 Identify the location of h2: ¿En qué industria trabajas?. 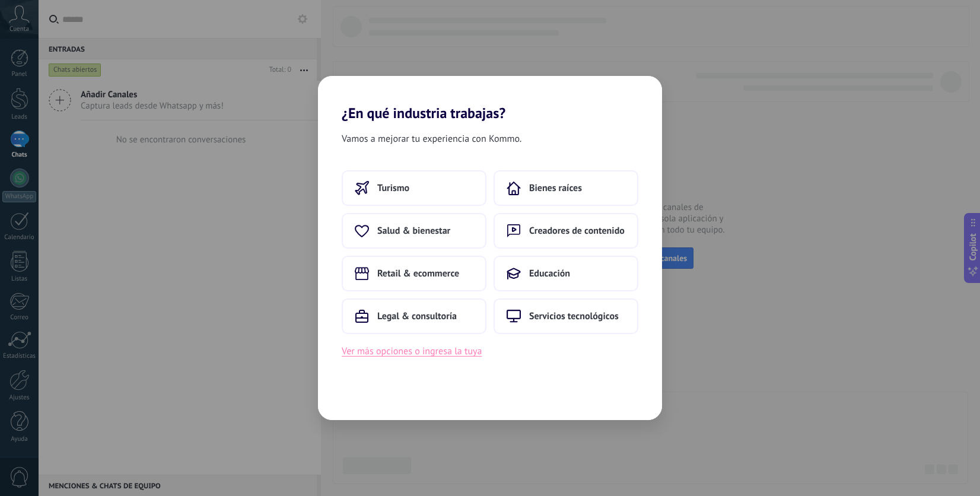
(490, 98).